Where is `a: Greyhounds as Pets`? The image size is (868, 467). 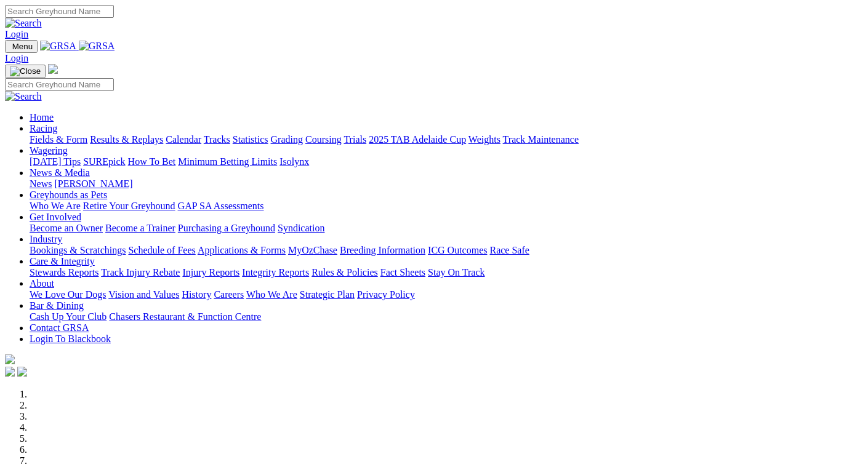 a: Greyhounds as Pets is located at coordinates (68, 195).